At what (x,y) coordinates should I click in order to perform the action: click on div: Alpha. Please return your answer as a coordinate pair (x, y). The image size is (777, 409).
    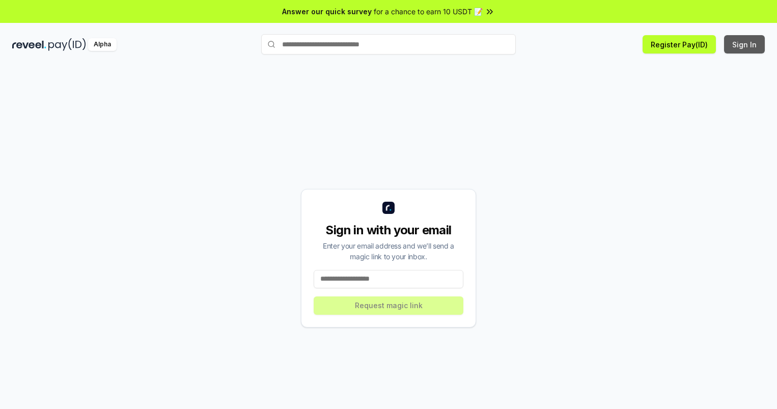
    Looking at the image, I should click on (102, 44).